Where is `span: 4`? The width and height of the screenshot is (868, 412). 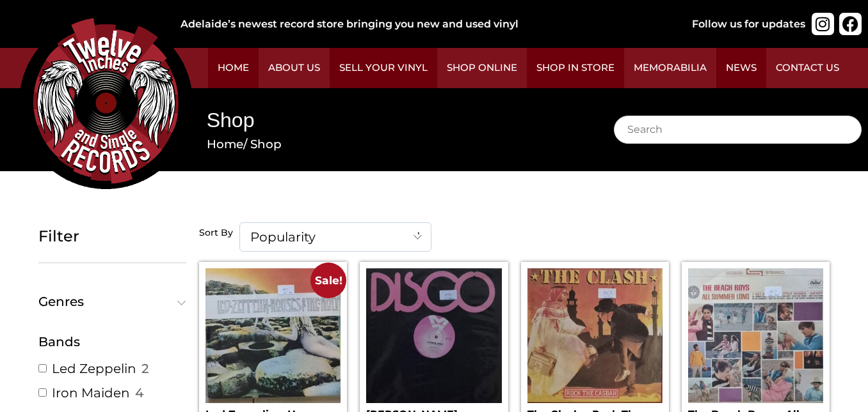
span: 4 is located at coordinates (139, 393).